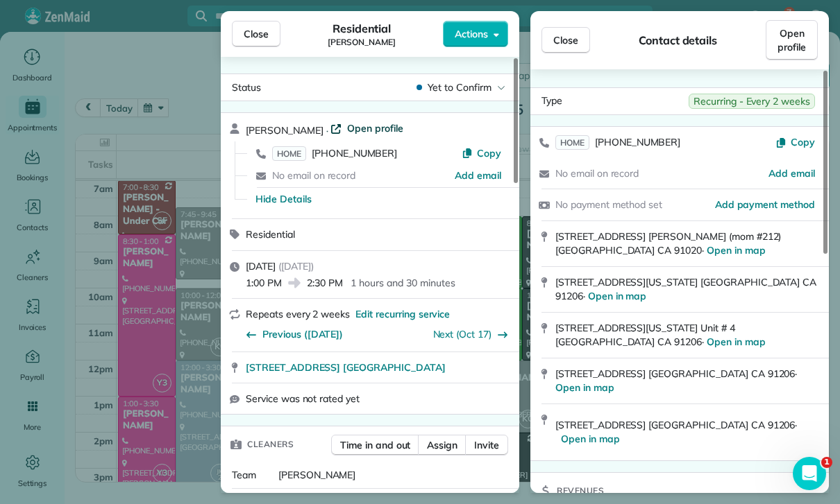 This screenshot has width=840, height=504. What do you see at coordinates (298, 314) in the screenshot?
I see `span: Repeats every 2 weeks` at bounding box center [298, 314].